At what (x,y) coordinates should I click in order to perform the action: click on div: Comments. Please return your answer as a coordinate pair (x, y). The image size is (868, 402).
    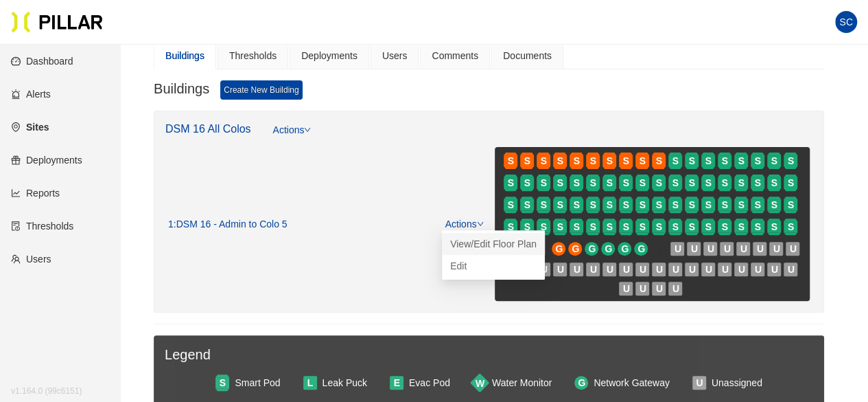
    Looking at the image, I should click on (455, 56).